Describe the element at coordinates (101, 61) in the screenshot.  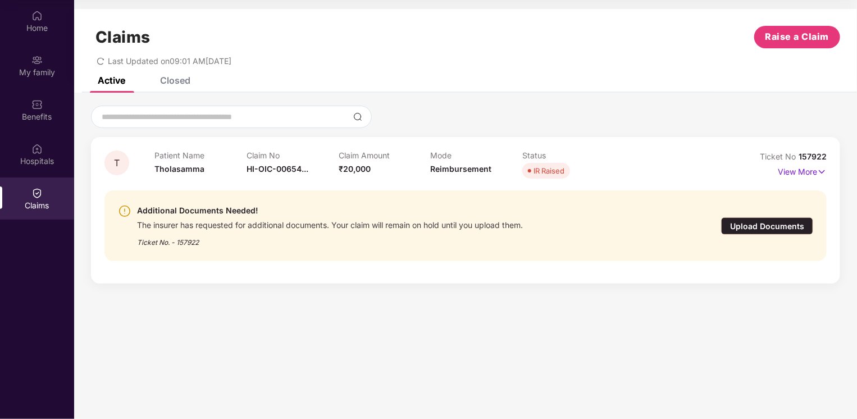
I see `span: redo` at that location.